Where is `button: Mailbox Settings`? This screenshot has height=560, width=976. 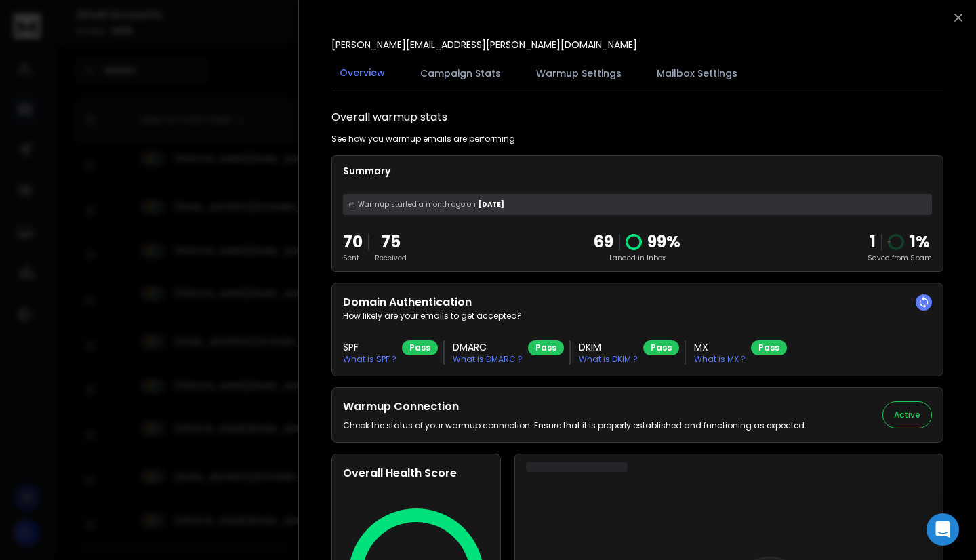
button: Mailbox Settings is located at coordinates (697, 73).